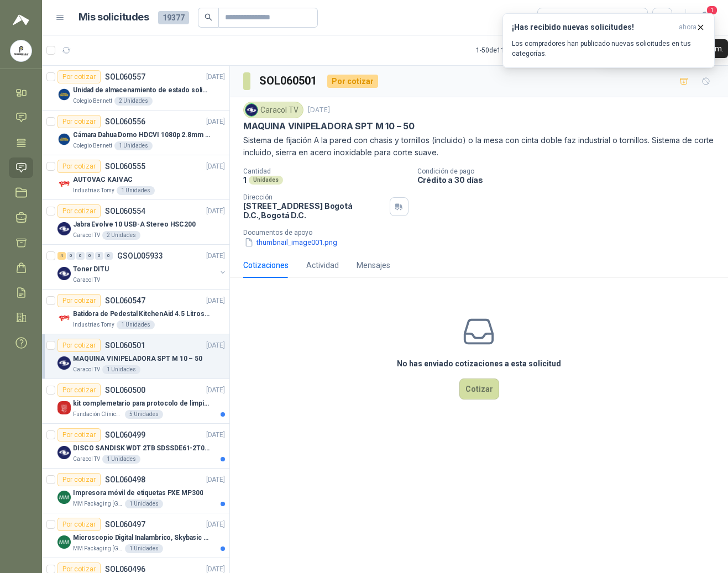 This screenshot has height=573, width=728. I want to click on div: Actividad, so click(323, 265).